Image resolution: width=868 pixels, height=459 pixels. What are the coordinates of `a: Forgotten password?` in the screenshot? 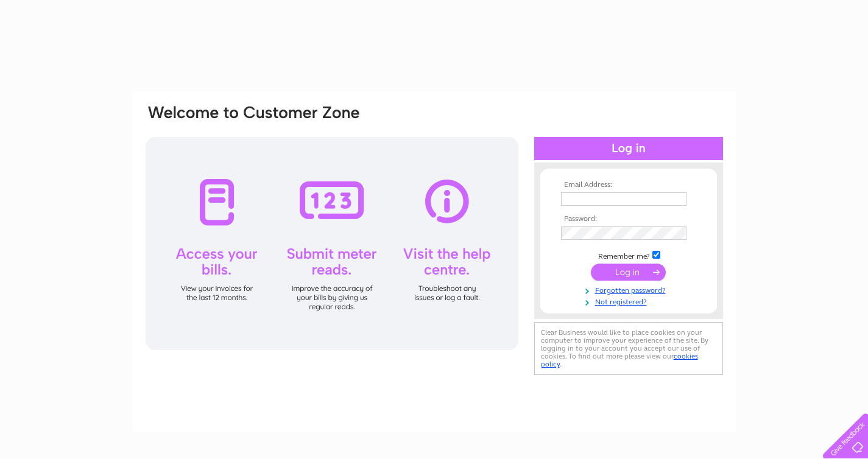 It's located at (630, 289).